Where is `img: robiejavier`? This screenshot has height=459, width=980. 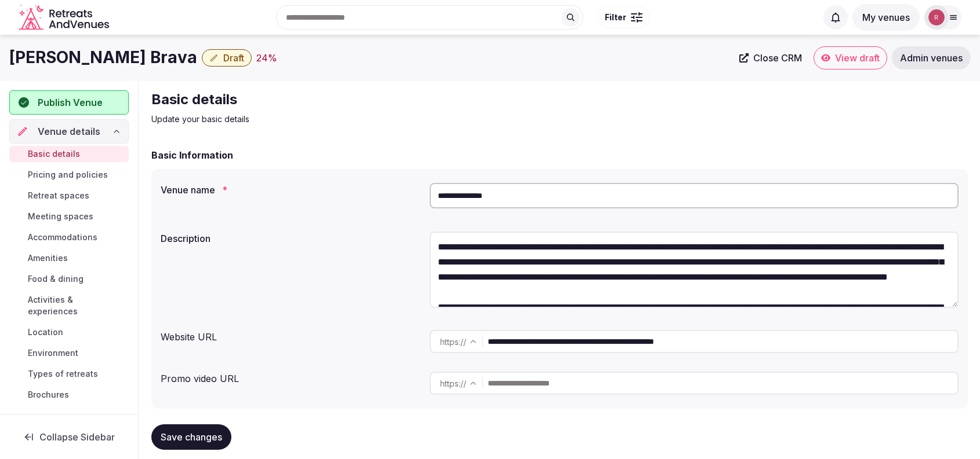
img: robiejavier is located at coordinates (936, 18).